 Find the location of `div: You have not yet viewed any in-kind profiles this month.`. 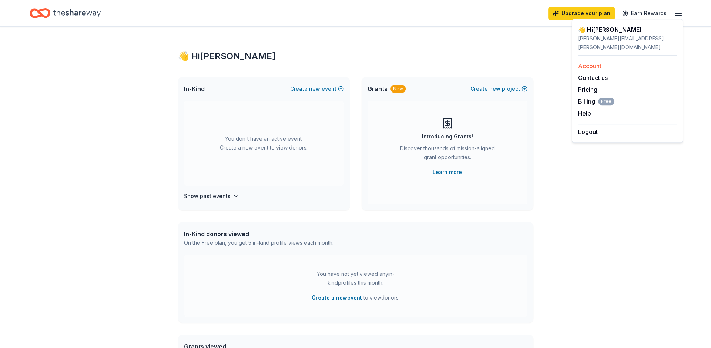

div: You have not yet viewed any in-kind profiles this month. is located at coordinates (356, 278).